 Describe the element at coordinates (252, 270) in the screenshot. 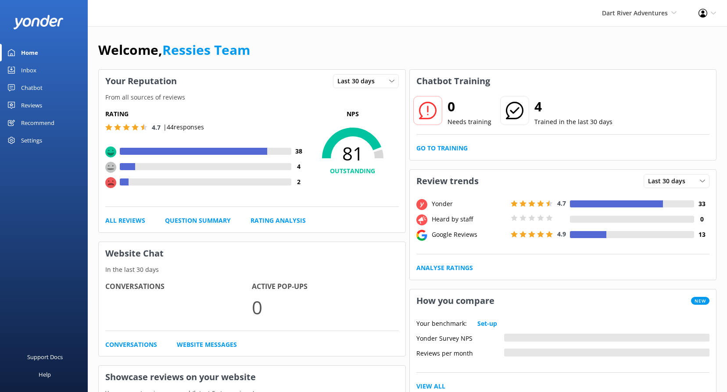

I see `p: In the last 30 days` at that location.